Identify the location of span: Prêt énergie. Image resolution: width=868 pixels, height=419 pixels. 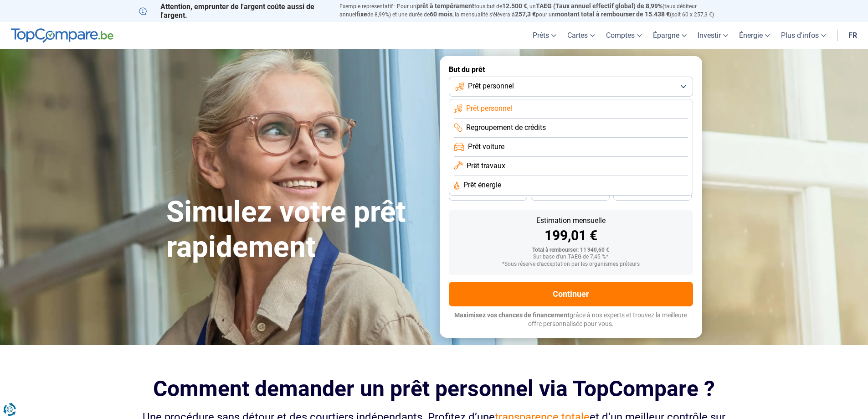
(482, 185).